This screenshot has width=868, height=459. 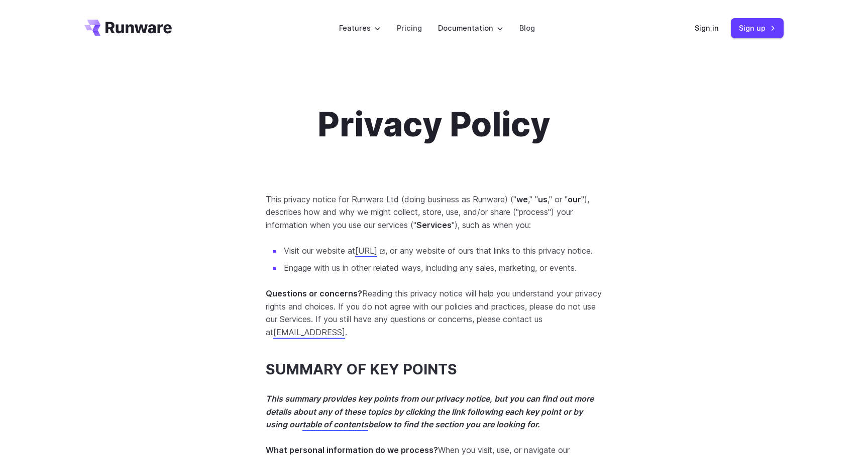 I want to click on strong: our, so click(x=575, y=199).